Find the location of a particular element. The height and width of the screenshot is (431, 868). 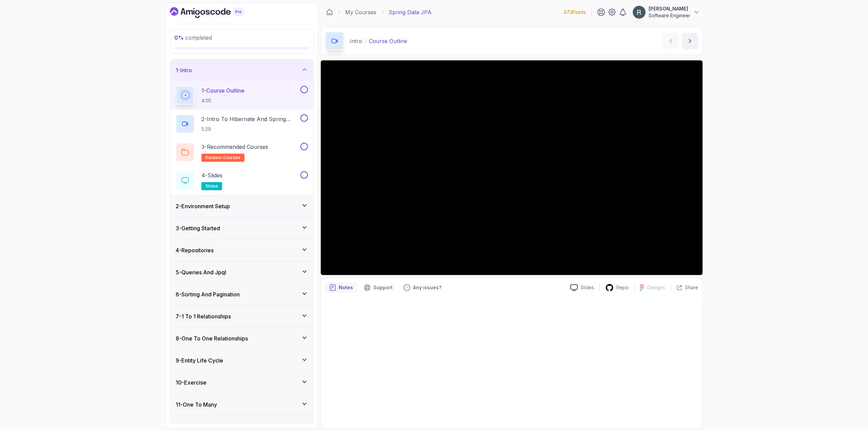

p: 4:05 is located at coordinates (223, 100).